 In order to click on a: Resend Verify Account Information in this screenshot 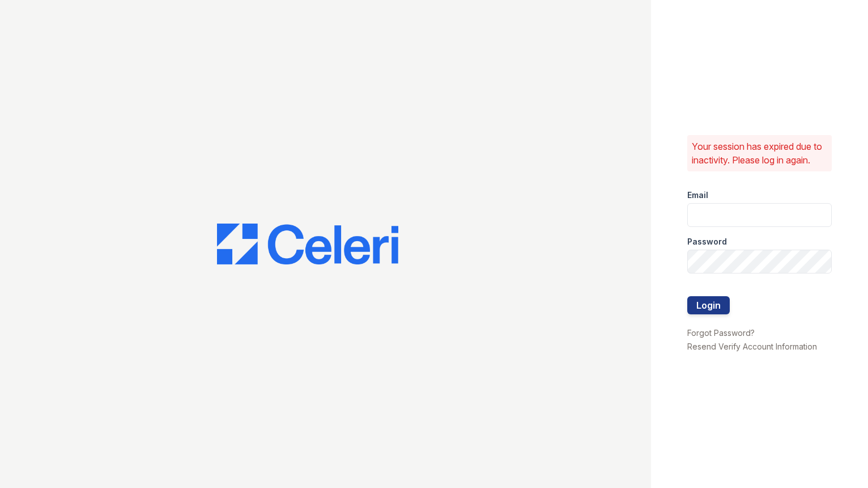, I will do `click(752, 346)`.